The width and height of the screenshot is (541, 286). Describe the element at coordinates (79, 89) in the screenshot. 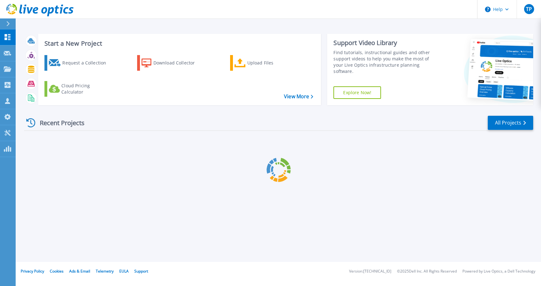

I see `a: Cloud Pricing Calculator` at that location.